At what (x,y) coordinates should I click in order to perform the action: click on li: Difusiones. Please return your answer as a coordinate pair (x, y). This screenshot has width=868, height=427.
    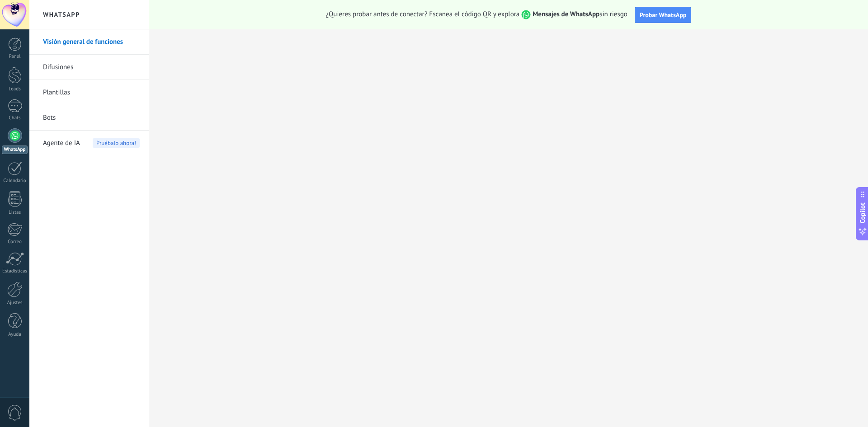
    Looking at the image, I should click on (89, 67).